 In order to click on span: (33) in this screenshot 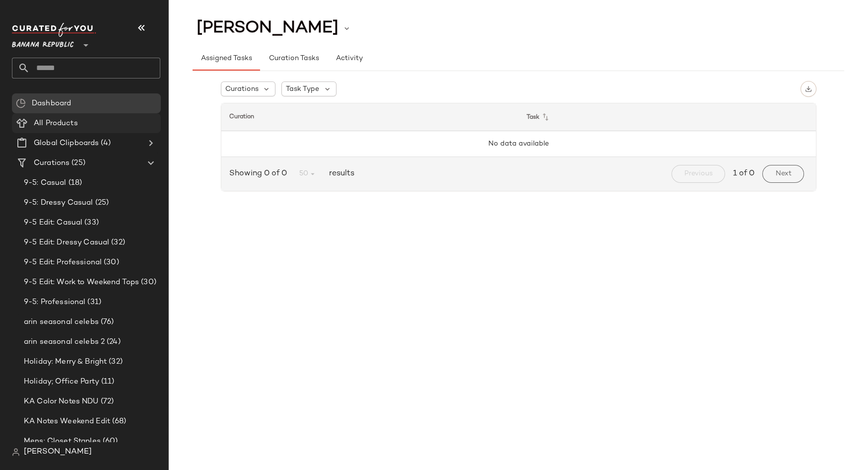, I will do `click(90, 222)`.